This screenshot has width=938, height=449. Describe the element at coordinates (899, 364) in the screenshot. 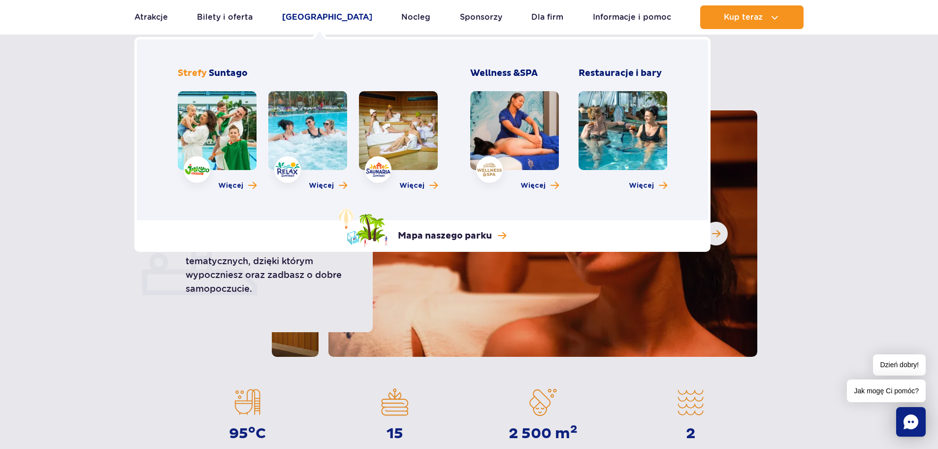

I see `span: Dzień dobry!` at that location.